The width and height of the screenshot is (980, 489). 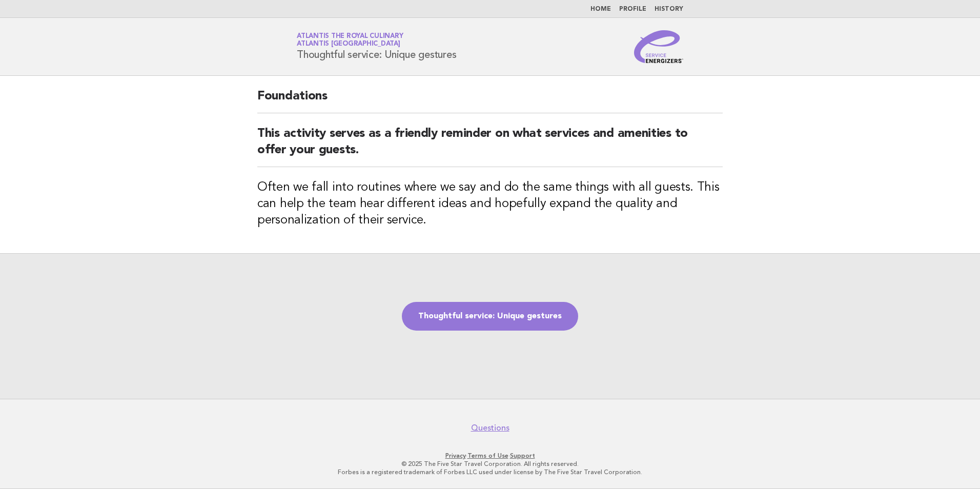 What do you see at coordinates (490, 204) in the screenshot?
I see `h3: Often we fall into routines where we say and do the same things with all guests. This can help th...` at bounding box center [490, 204].